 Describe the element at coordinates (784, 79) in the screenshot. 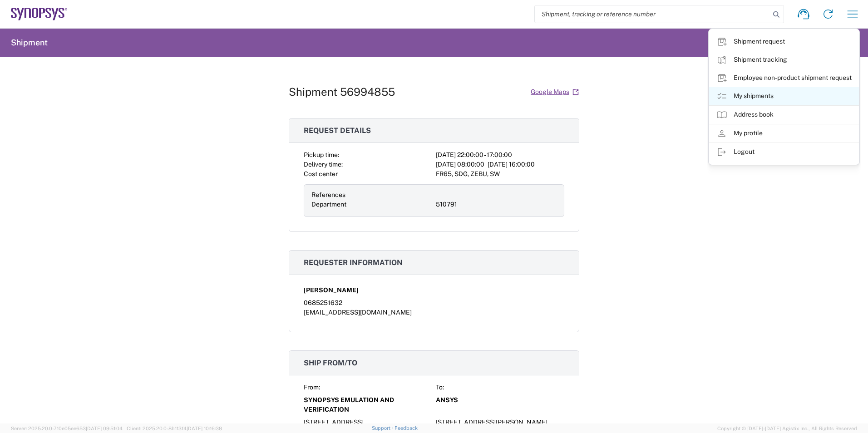

I see `a: Employee non-product shipment request` at that location.